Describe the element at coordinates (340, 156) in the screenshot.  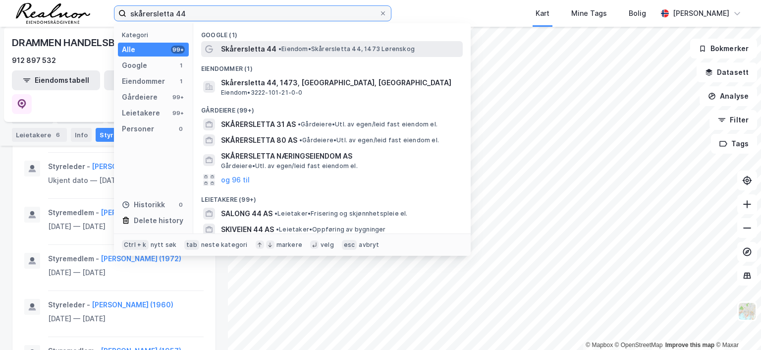
I see `span: SKÅRERSLETTA NÆRINGSEIENDOM AS` at that location.